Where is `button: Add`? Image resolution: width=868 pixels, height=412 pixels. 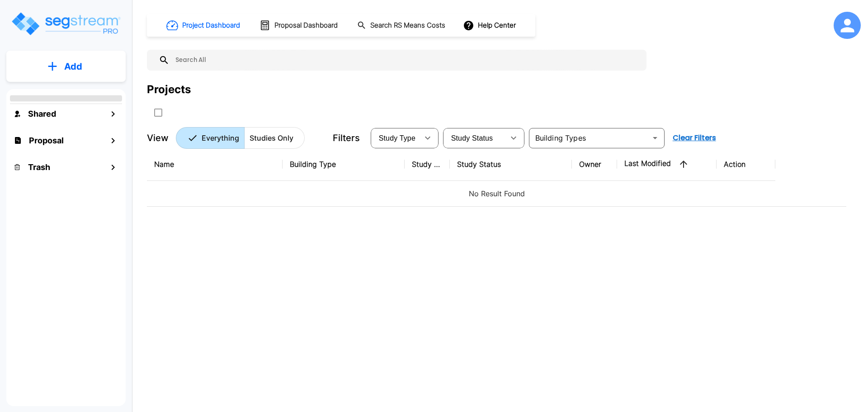 button: Add is located at coordinates (66, 66).